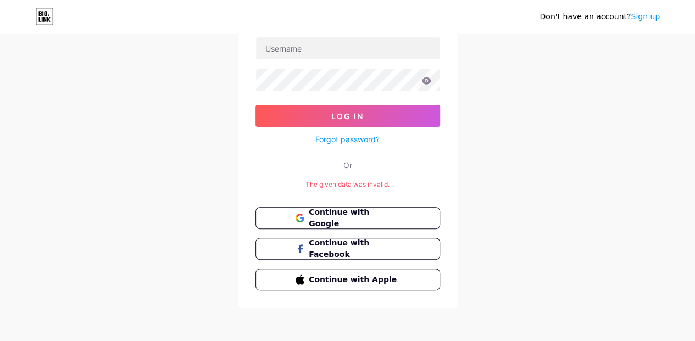 Image resolution: width=695 pixels, height=341 pixels. What do you see at coordinates (354, 279) in the screenshot?
I see `span: Continue with Apple` at bounding box center [354, 279].